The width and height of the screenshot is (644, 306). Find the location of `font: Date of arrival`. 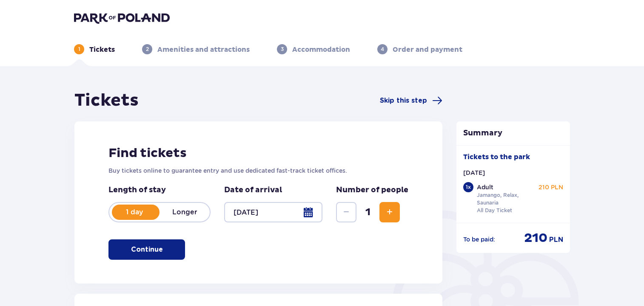

font: Date of arrival is located at coordinates (253, 190).